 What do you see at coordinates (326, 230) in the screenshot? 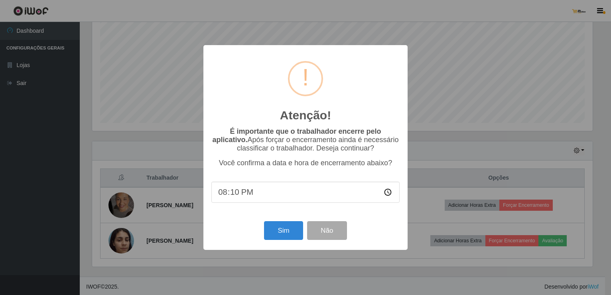
I see `button: Não` at bounding box center [326, 230].